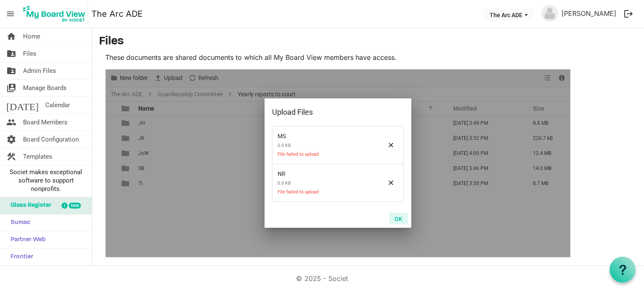  What do you see at coordinates (57, 105) in the screenshot?
I see `span: Calendar` at bounding box center [57, 105].